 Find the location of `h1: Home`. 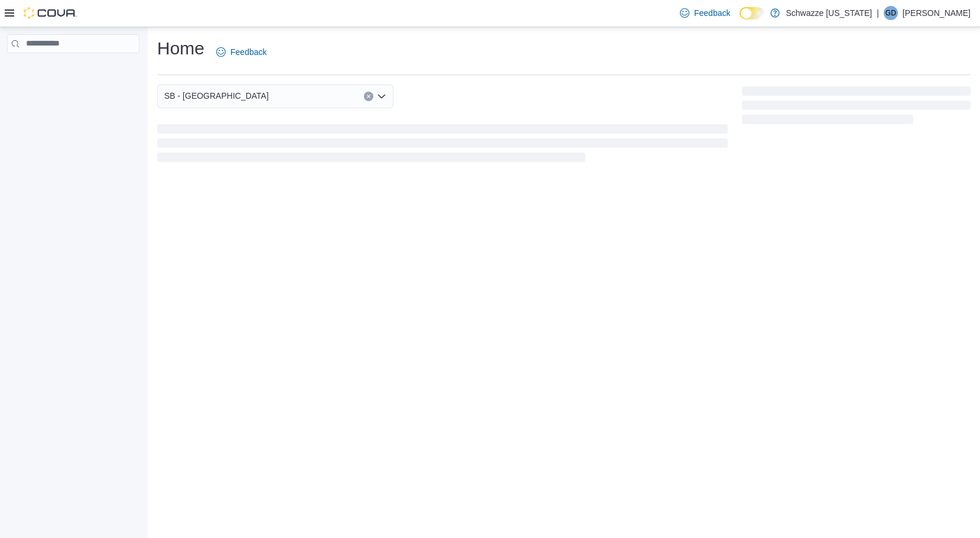

h1: Home is located at coordinates (180, 48).